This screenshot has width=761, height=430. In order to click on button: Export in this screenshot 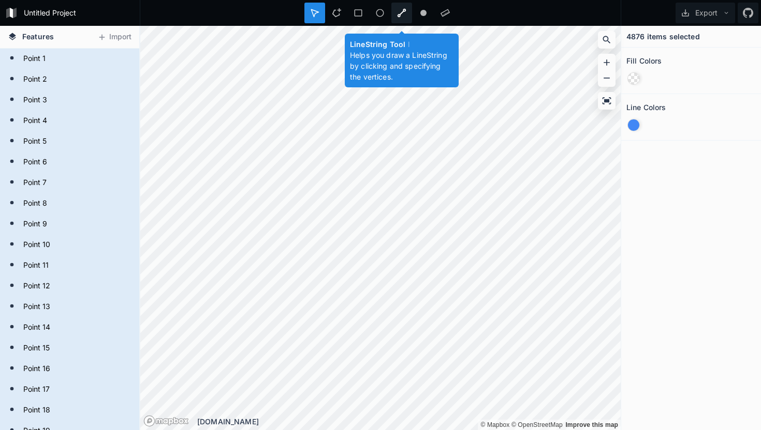, I will do `click(705, 13)`.